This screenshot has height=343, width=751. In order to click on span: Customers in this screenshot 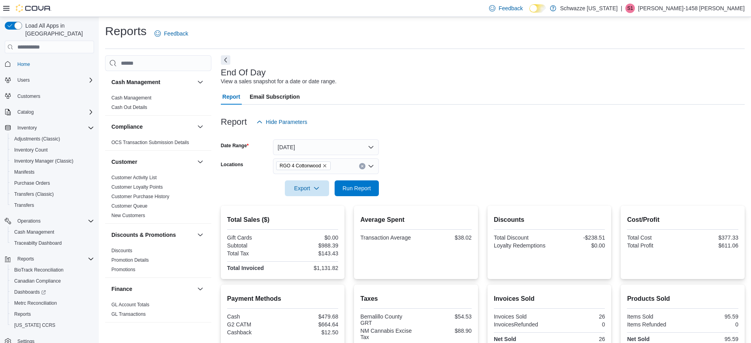, I will do `click(54, 96)`.